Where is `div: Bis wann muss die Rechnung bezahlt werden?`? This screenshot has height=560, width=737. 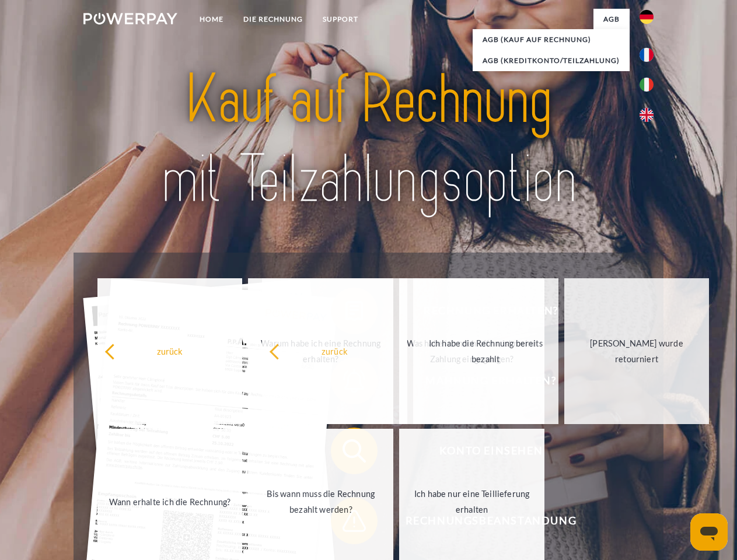 div: Bis wann muss die Rechnung bezahlt werden? is located at coordinates (320, 502).